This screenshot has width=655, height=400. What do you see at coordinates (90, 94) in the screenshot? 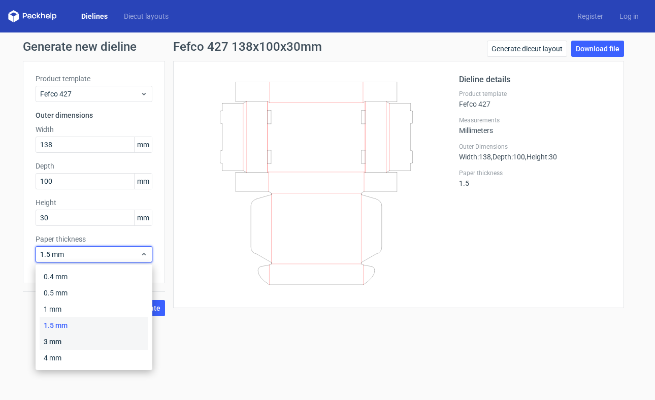
I see `span: Fefco 427` at bounding box center [90, 94].